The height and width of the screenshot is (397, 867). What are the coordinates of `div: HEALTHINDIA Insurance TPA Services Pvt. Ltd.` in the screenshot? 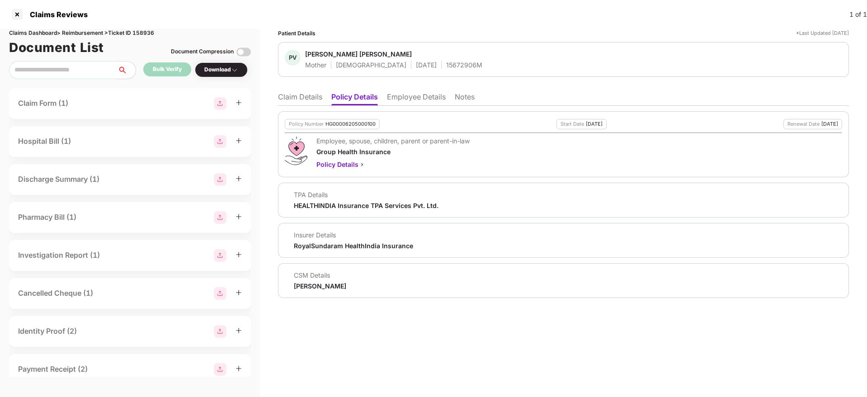 It's located at (366, 205).